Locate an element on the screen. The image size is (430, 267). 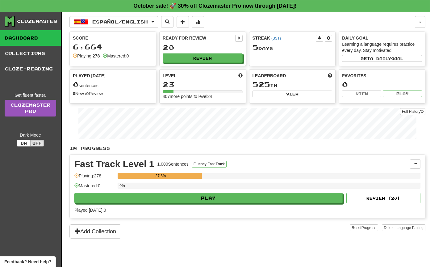
div: Playing: 278 is located at coordinates (94, 178).